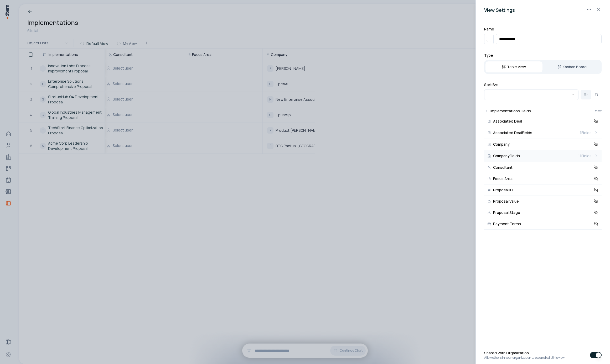  I want to click on button: Consultant, so click(543, 167).